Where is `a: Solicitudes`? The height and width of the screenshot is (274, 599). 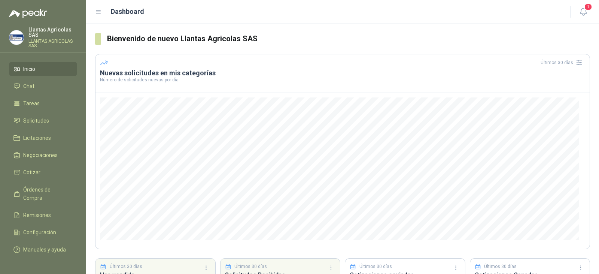 a: Solicitudes is located at coordinates (43, 121).